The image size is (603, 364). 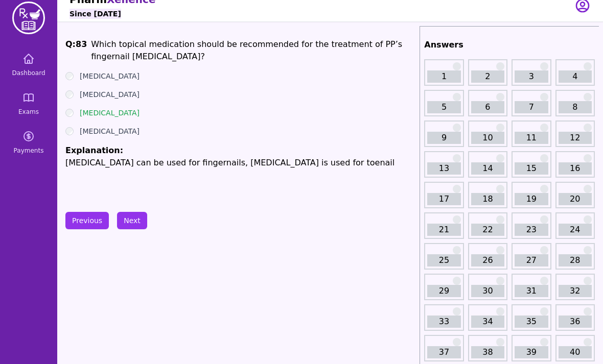 I want to click on a: 7, so click(x=531, y=107).